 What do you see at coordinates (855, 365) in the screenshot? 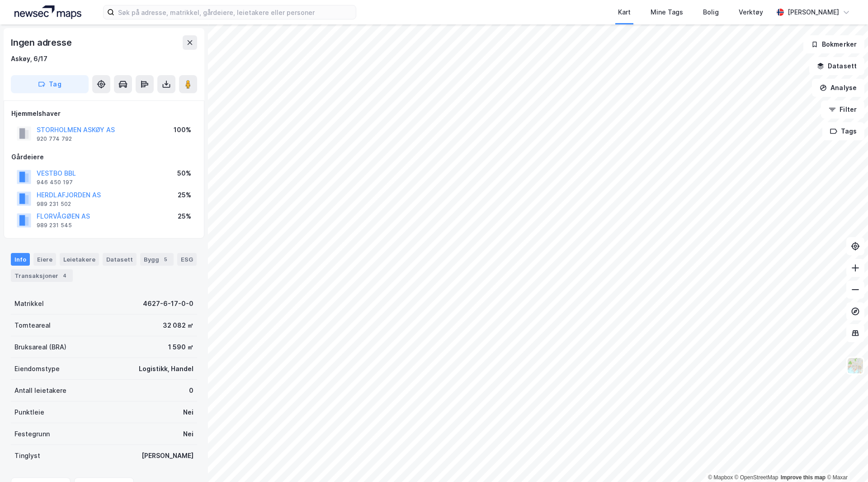
I see `img: Z` at bounding box center [855, 365].